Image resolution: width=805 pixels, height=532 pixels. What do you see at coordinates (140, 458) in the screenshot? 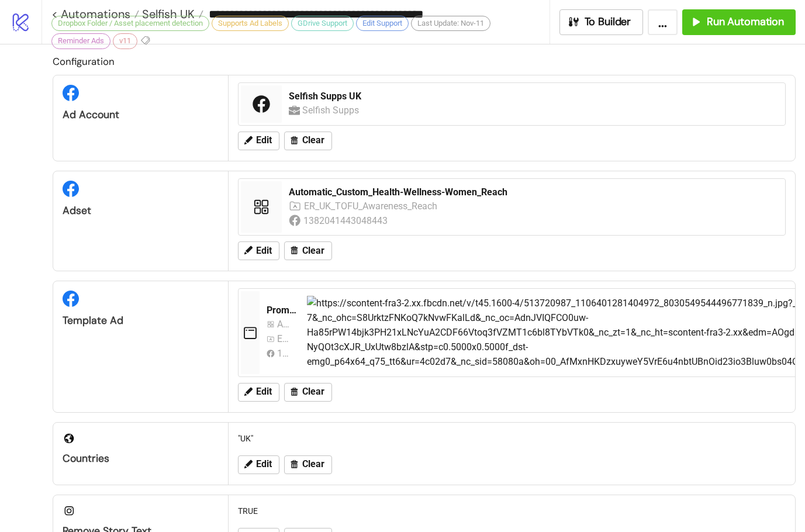
I see `div: Countries` at bounding box center [140, 458].